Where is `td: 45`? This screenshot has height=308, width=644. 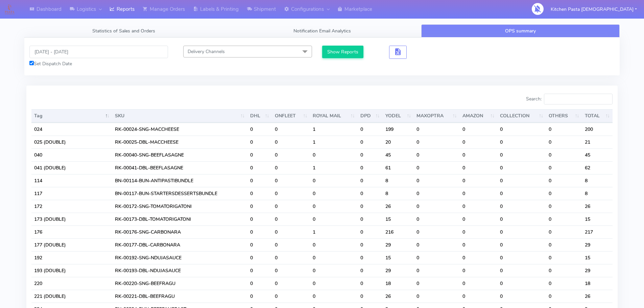
td: 45 is located at coordinates (597, 155).